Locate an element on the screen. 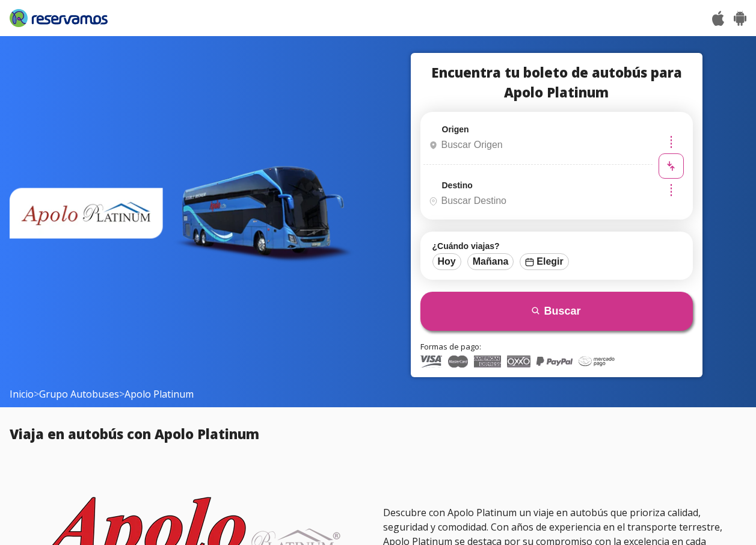  span: Apolo Platinum is located at coordinates (159, 394).